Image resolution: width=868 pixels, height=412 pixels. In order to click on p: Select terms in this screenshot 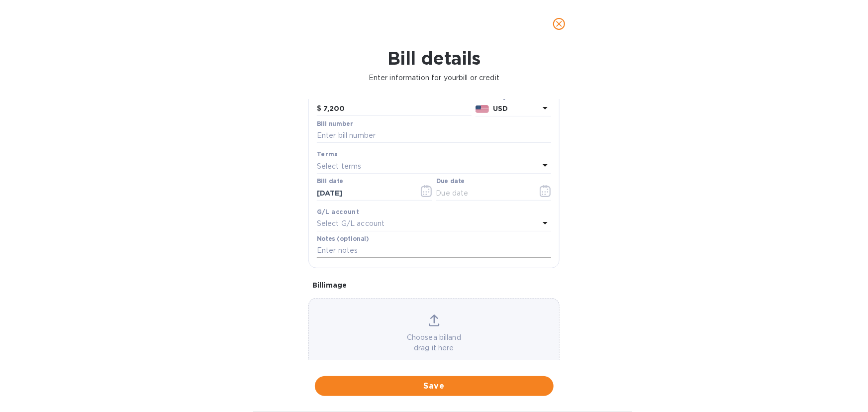, I will do `click(339, 166)`.